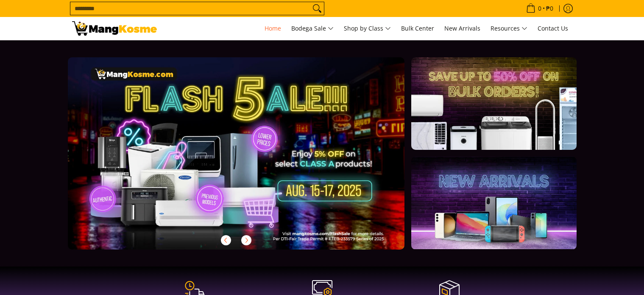  Describe the element at coordinates (509, 28) in the screenshot. I see `span: Resources` at that location.